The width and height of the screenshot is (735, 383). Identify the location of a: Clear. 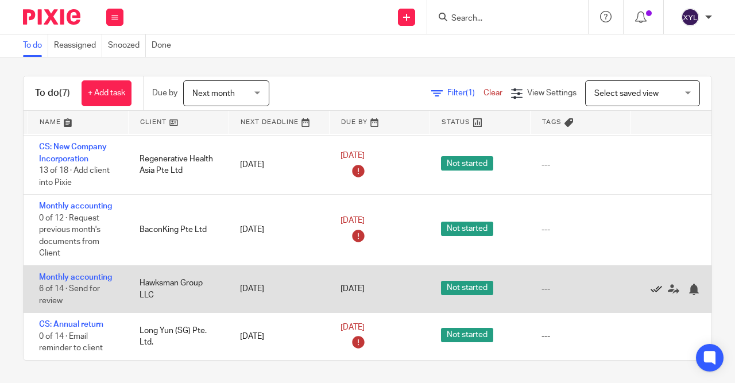
(492, 93).